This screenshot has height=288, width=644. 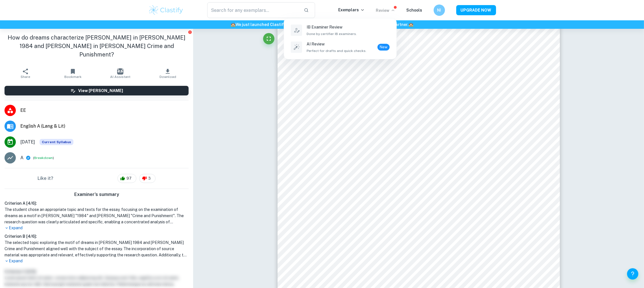 What do you see at coordinates (337, 51) in the screenshot?
I see `span: Perfect for drafts and quick checks.` at bounding box center [337, 51].